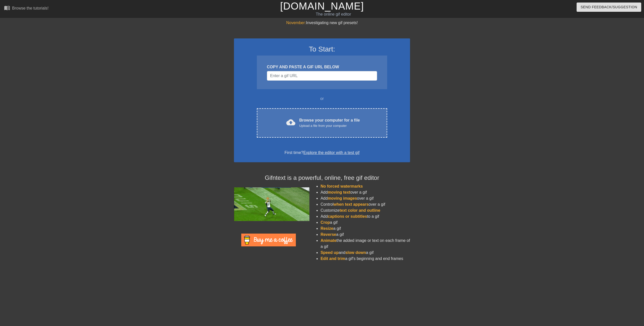  I want to click on img: football_small.gif, so click(271, 204).